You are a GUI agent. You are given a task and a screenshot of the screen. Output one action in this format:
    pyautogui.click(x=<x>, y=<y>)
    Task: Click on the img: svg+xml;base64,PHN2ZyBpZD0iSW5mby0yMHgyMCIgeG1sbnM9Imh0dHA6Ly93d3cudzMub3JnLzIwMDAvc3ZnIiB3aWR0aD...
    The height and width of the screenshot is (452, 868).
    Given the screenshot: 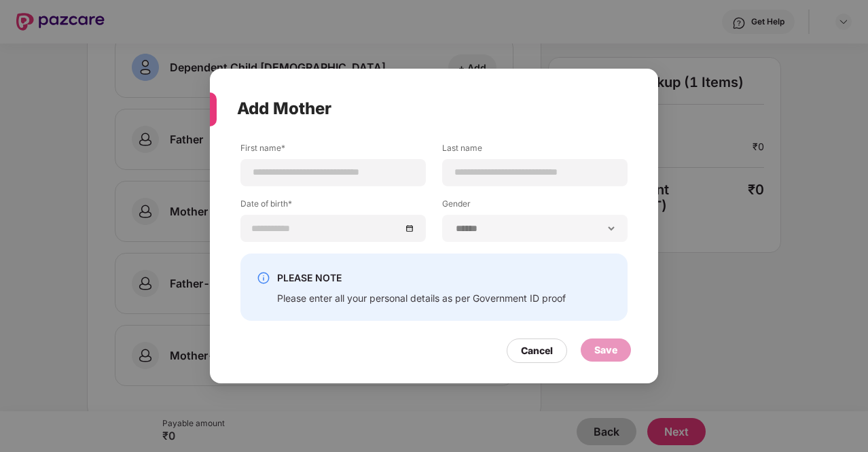 What is the action you would take?
    pyautogui.click(x=264, y=278)
    